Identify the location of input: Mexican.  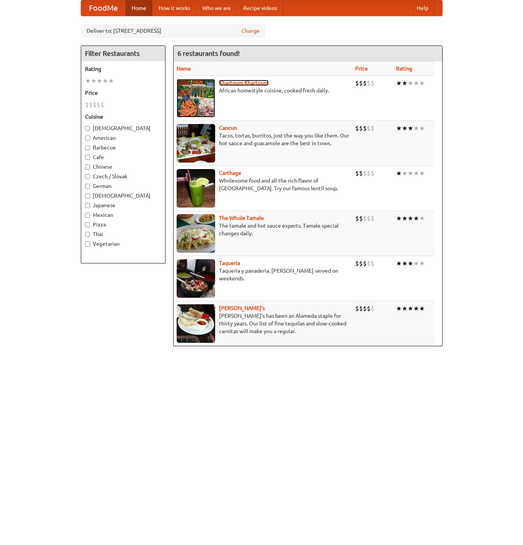
(87, 215).